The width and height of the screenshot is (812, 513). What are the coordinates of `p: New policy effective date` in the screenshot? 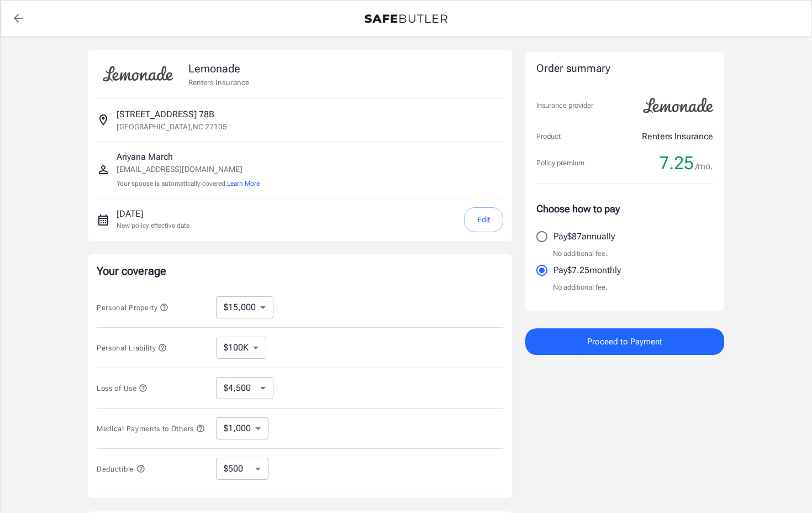 It's located at (153, 226).